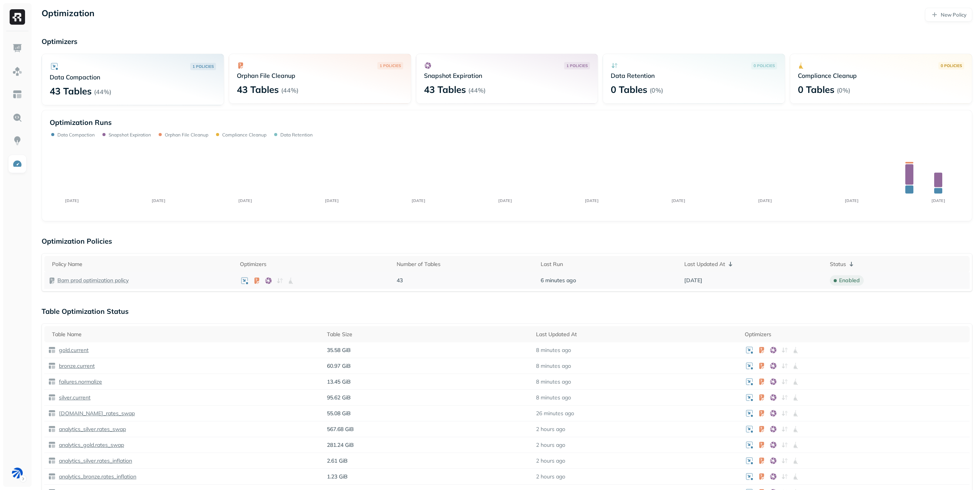 Image resolution: width=980 pixels, height=490 pixels. I want to click on p: 95.62 GiB, so click(428, 398).